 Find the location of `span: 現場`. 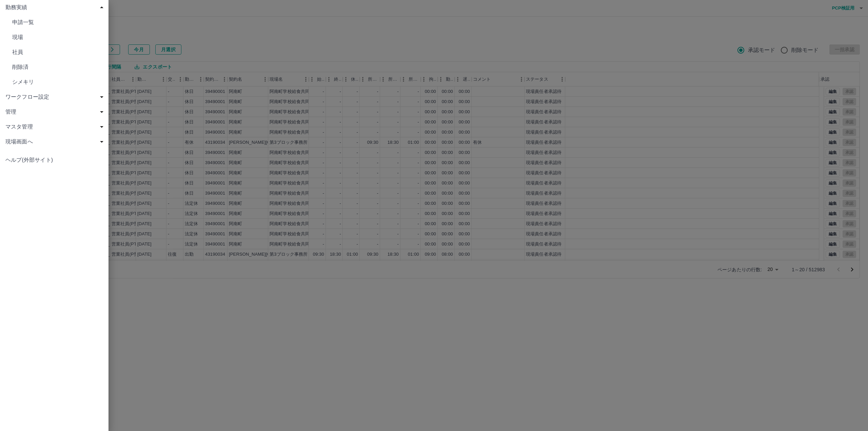

span: 現場 is located at coordinates (57, 37).